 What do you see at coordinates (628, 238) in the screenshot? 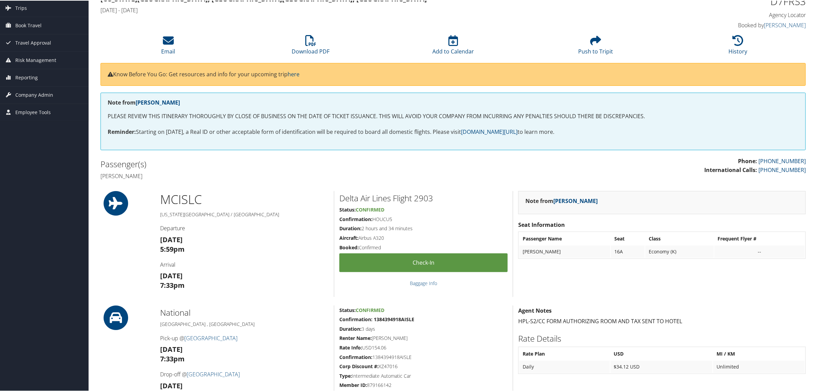
I see `th: Seat` at bounding box center [628, 238].